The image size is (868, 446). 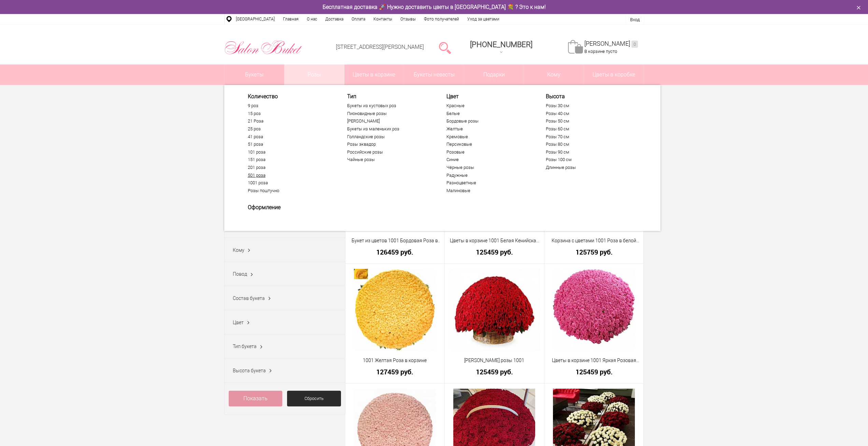 What do you see at coordinates (389, 137) in the screenshot?
I see `a: Голландские розы` at bounding box center [389, 137].